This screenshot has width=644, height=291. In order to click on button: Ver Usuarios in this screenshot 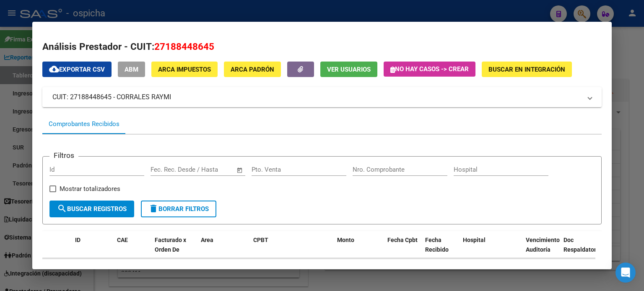, I will do `click(349, 69)`.